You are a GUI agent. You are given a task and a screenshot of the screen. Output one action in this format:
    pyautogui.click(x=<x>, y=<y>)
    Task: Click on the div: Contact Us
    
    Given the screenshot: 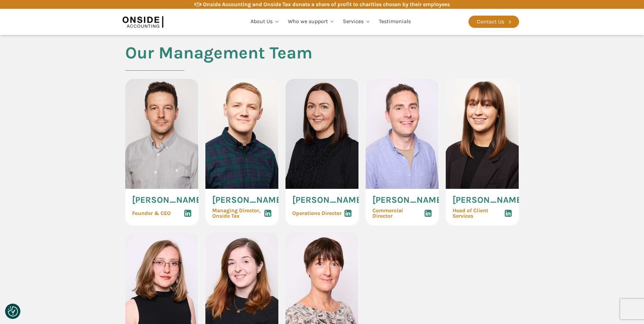 What is the action you would take?
    pyautogui.click(x=491, y=22)
    